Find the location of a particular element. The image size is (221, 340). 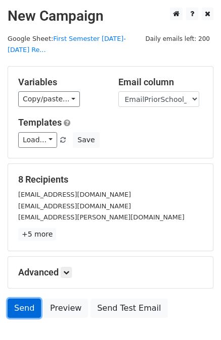

h5: Email column is located at coordinates (161, 82).